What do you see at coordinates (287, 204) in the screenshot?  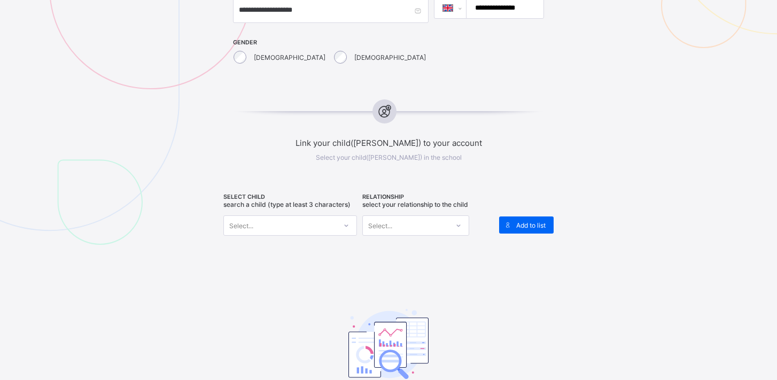 I see `span: Search a child (type at least 3 characters)` at bounding box center [287, 204].